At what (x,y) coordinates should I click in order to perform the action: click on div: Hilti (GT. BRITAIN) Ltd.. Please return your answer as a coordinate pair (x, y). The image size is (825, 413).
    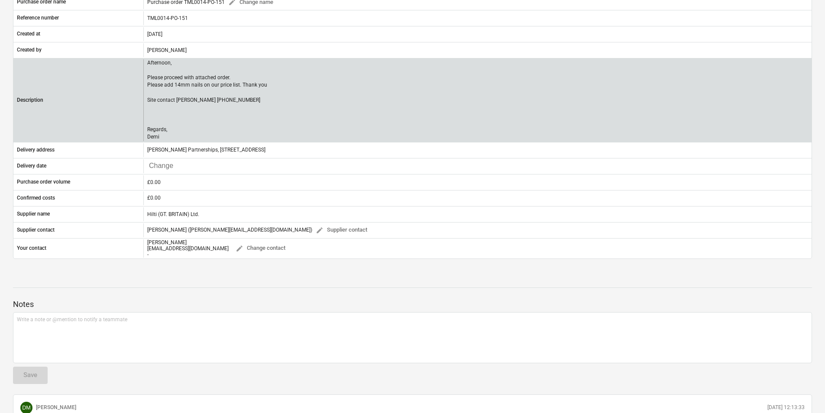
    Looking at the image, I should click on (477, 214).